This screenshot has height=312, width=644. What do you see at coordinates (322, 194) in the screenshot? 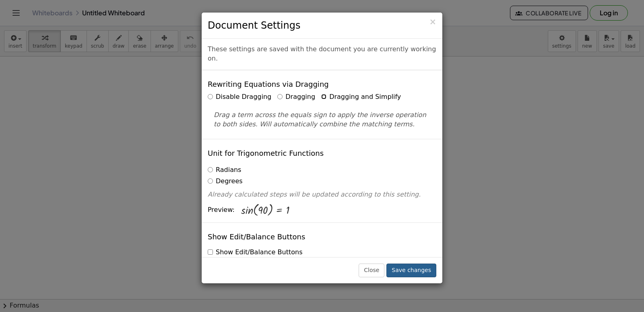
I see `p: Already calculated steps will be updated according to this setting.` at bounding box center [322, 194].